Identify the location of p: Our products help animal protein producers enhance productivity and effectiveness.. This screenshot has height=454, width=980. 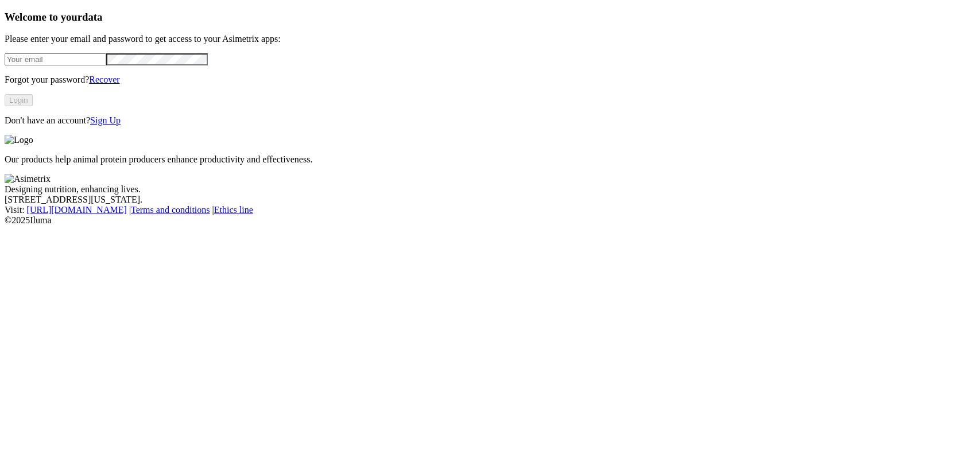
(490, 159).